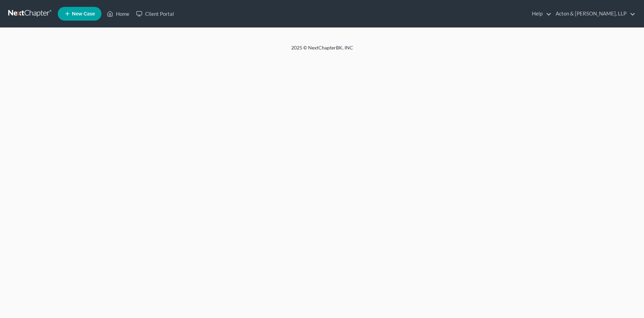 The width and height of the screenshot is (644, 318). Describe the element at coordinates (79, 14) in the screenshot. I see `new-legal-case-button: New Case` at that location.